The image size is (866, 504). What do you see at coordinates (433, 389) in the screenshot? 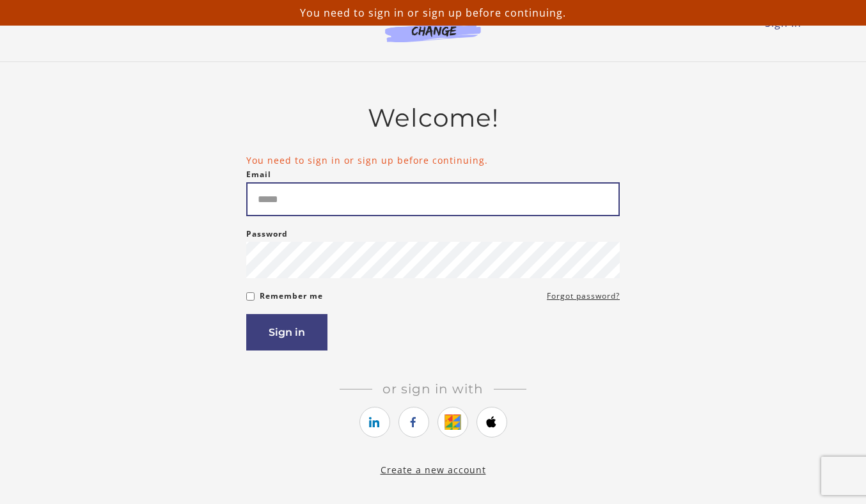
I see `span: Or sign in with` at bounding box center [433, 389].